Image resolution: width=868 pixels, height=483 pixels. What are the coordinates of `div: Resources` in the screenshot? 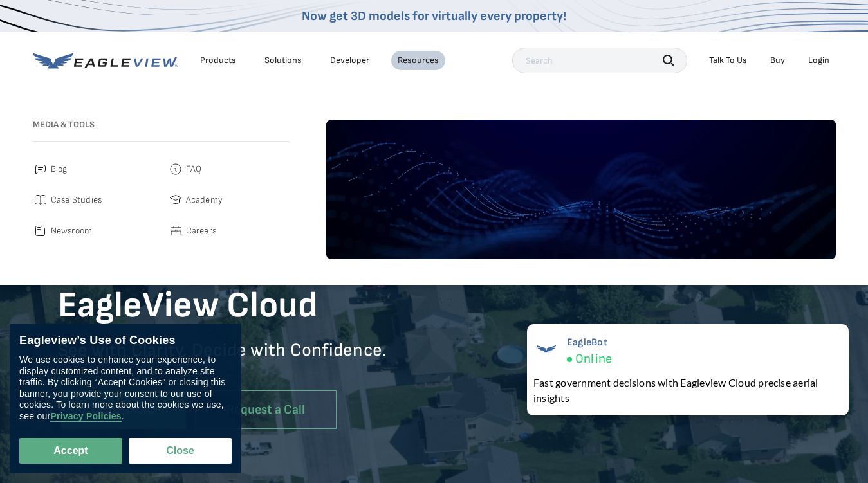 It's located at (418, 61).